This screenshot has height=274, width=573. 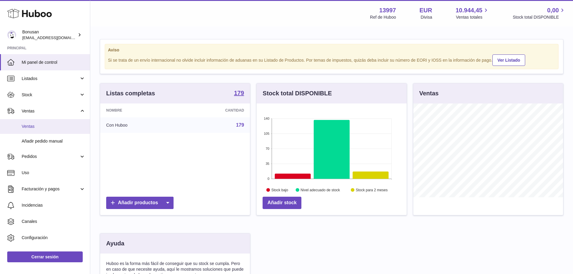 I want to click on span: Añadir pedido manual, so click(x=54, y=141).